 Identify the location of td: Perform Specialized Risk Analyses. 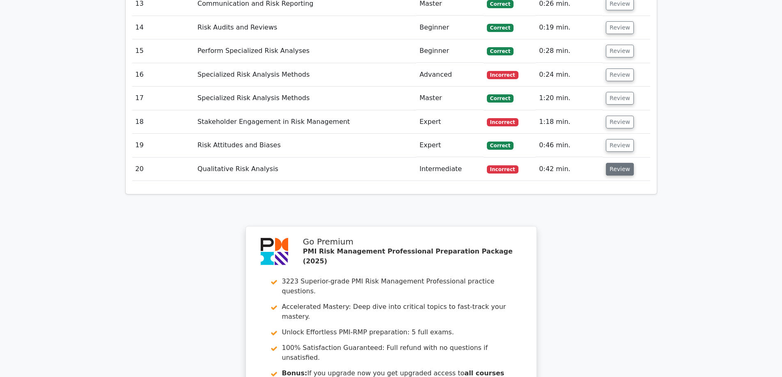
(305, 51).